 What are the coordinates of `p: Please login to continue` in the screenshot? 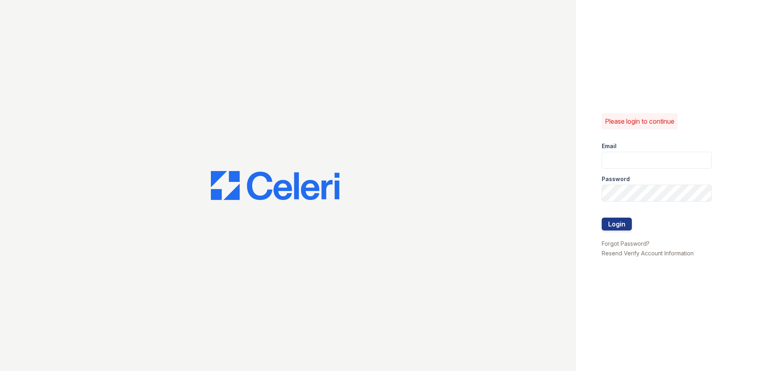 It's located at (639, 121).